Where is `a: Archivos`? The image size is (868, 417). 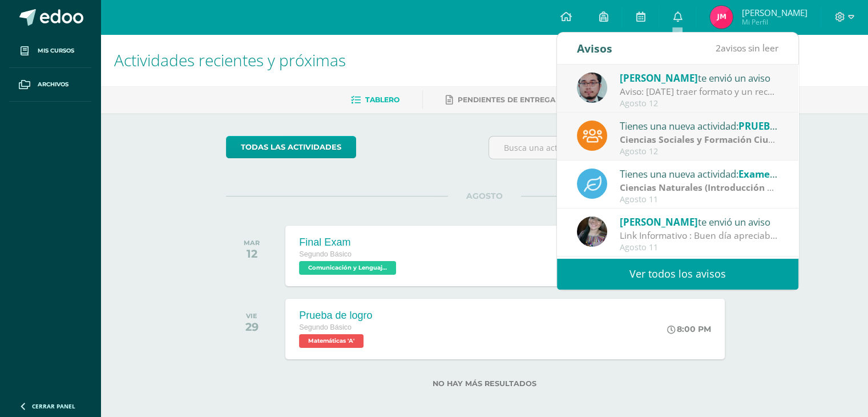 a: Archivos is located at coordinates (50, 85).